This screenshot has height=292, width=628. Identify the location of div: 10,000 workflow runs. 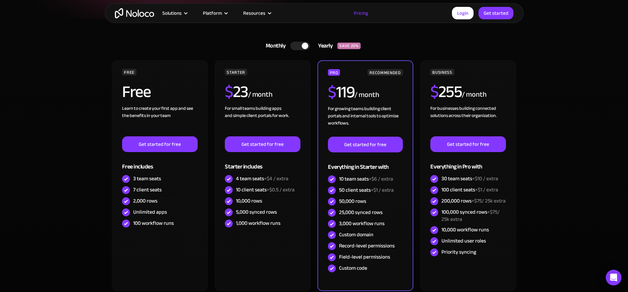
(465, 229).